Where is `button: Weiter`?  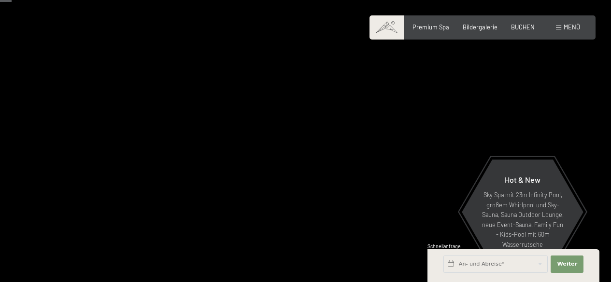 button: Weiter is located at coordinates (567, 265).